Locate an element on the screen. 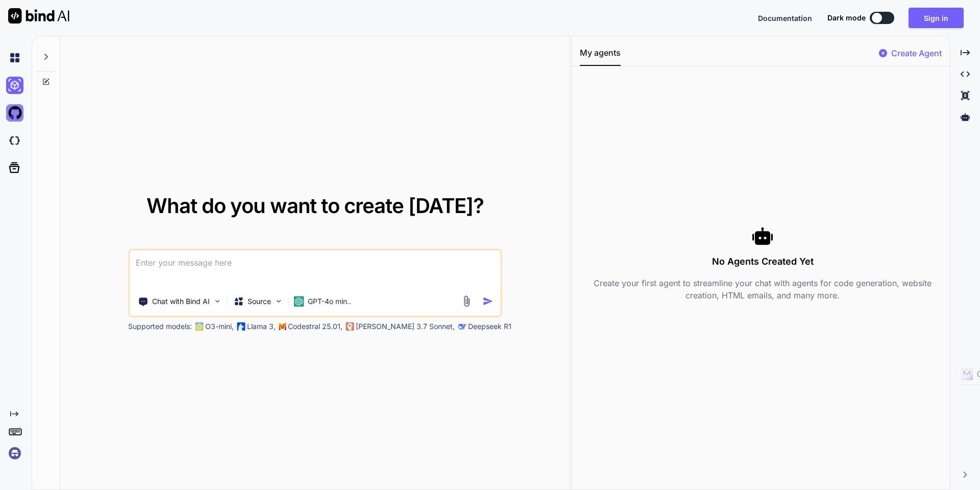 The height and width of the screenshot is (490, 980). p: Create Agent is located at coordinates (916, 53).